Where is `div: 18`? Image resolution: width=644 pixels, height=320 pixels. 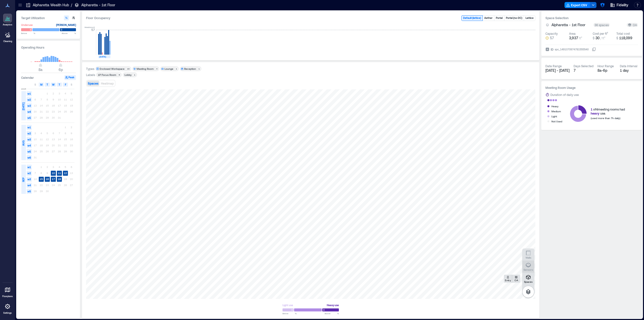 div: 18 is located at coordinates (128, 69).